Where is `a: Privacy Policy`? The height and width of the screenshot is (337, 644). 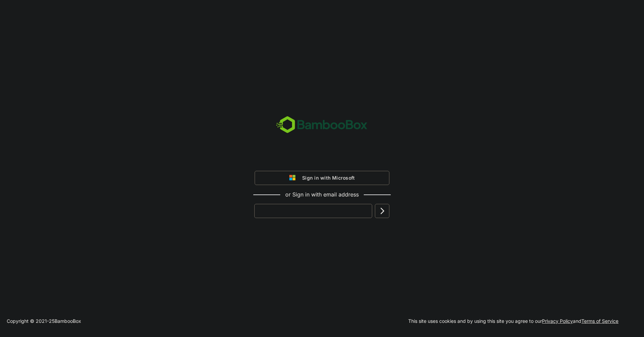
a: Privacy Policy is located at coordinates (557, 321).